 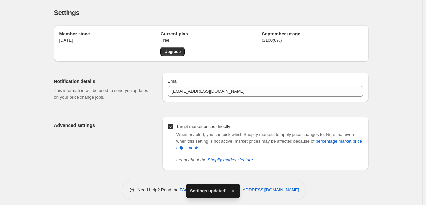 What do you see at coordinates (103, 94) in the screenshot?
I see `p: This information will be used to send you updates on your price change jobs.` at bounding box center [103, 94].